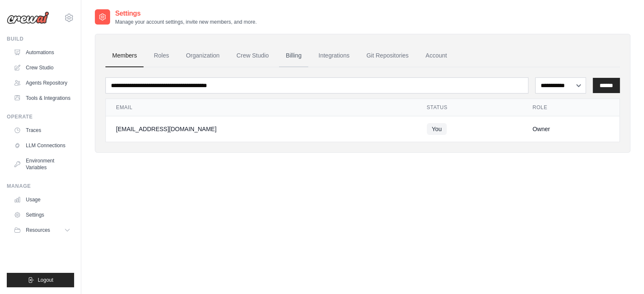 This screenshot has width=644, height=294. Describe the element at coordinates (42, 230) in the screenshot. I see `button: Resources` at that location.